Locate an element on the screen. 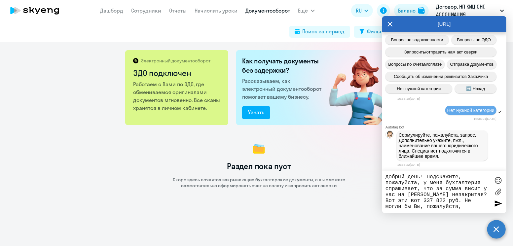 This screenshot has width=513, height=246. button: RU is located at coordinates (362, 11).